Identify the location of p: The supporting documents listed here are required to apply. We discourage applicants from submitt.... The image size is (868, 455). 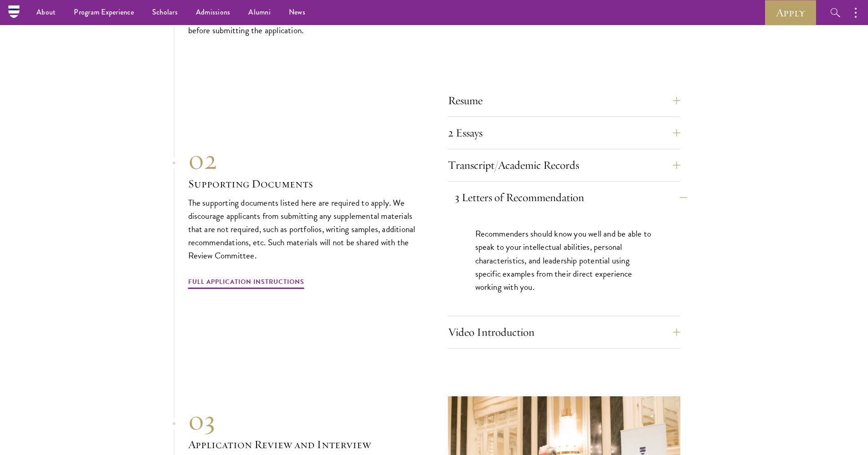
(304, 229).